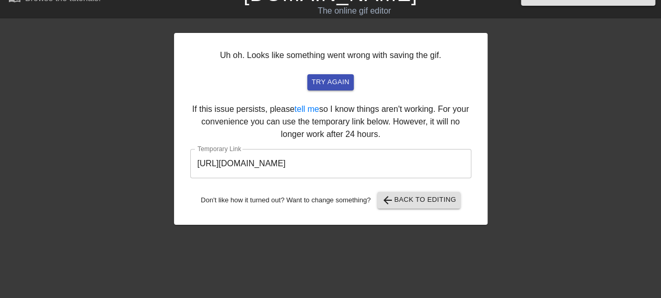  I want to click on span: Back to Editing, so click(419, 200).